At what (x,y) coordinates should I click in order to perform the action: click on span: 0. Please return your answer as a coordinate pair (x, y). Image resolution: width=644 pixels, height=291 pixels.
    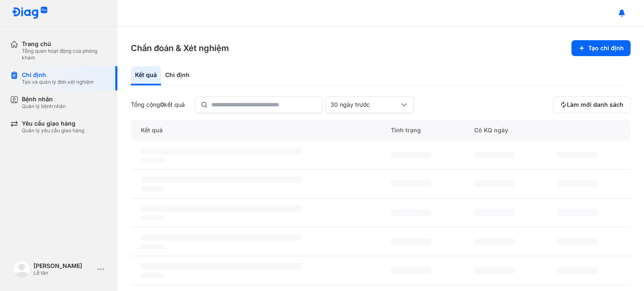
    Looking at the image, I should click on (162, 104).